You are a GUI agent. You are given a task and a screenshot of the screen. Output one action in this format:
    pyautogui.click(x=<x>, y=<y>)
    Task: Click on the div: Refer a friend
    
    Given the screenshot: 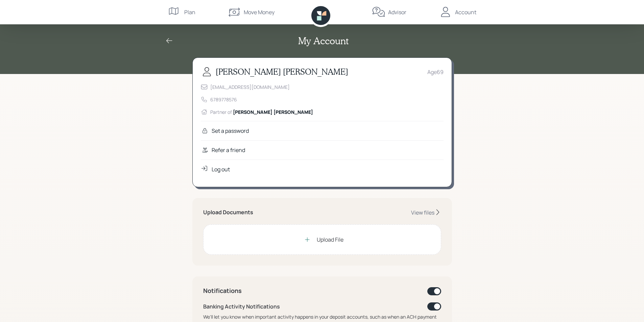 What is the action you would take?
    pyautogui.click(x=228, y=150)
    